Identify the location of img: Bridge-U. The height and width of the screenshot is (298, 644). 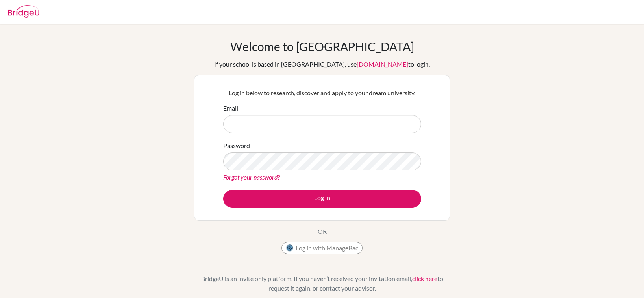
(24, 11).